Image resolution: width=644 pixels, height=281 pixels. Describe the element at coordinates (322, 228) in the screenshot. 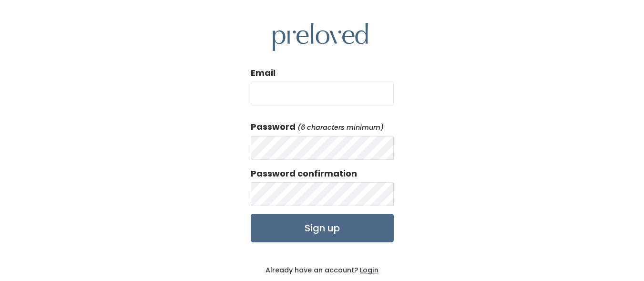

I see `input: Sign up` at that location.